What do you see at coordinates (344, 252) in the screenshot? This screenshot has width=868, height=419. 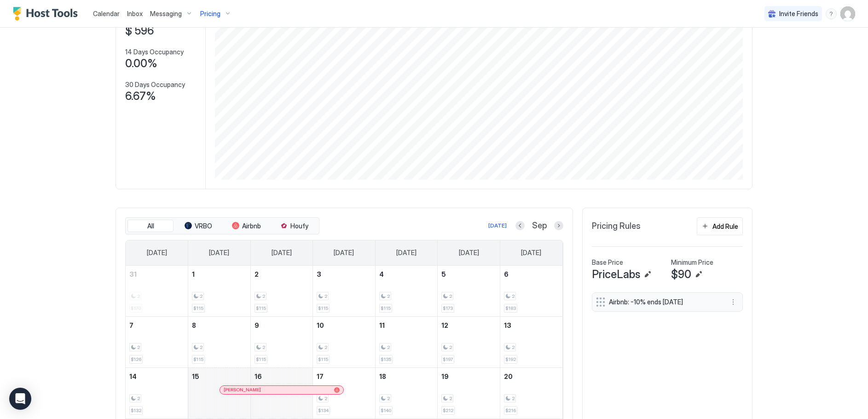 I see `a: Wednesday` at bounding box center [344, 252].